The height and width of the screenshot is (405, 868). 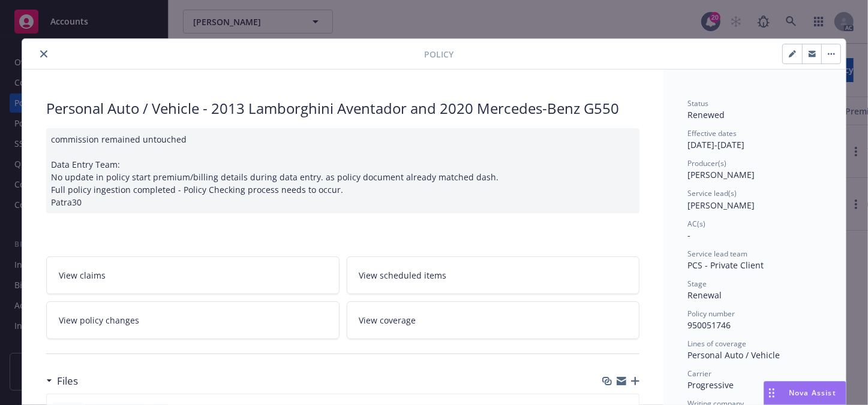 What do you see at coordinates (438, 54) in the screenshot?
I see `span: Policy` at bounding box center [438, 54].